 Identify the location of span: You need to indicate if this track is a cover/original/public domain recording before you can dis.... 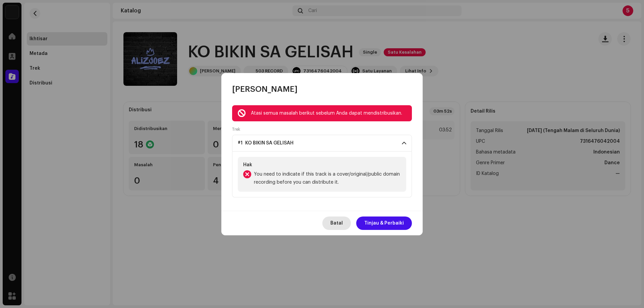
(328, 178).